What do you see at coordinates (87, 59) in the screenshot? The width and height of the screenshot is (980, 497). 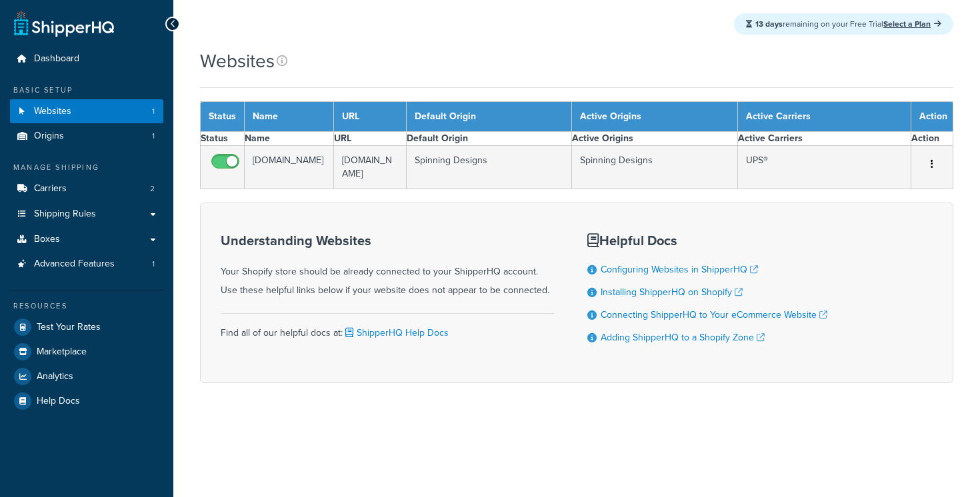 I see `li: Dashboard` at bounding box center [87, 59].